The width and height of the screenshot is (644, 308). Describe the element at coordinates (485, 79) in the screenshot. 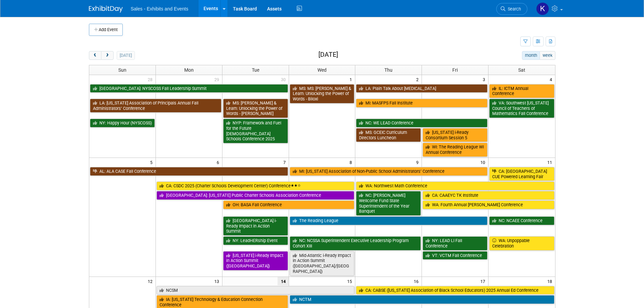

I see `span: 3` at that location.